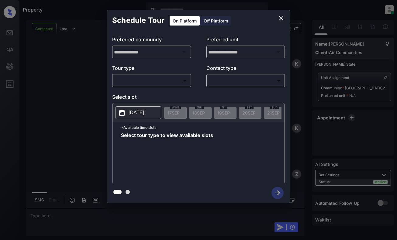 The height and width of the screenshot is (240, 397). What do you see at coordinates (216, 21) in the screenshot?
I see `div: Off Platform` at bounding box center [216, 21].